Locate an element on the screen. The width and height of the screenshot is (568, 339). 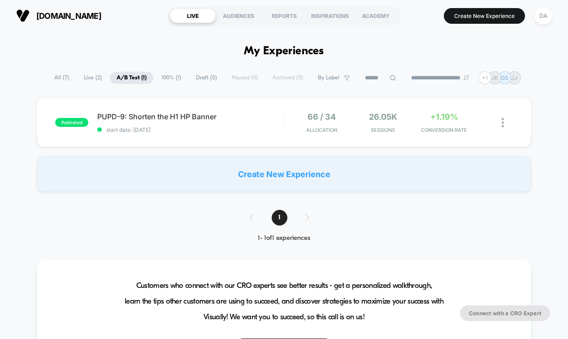
div: ACADEMY is located at coordinates (376, 16).